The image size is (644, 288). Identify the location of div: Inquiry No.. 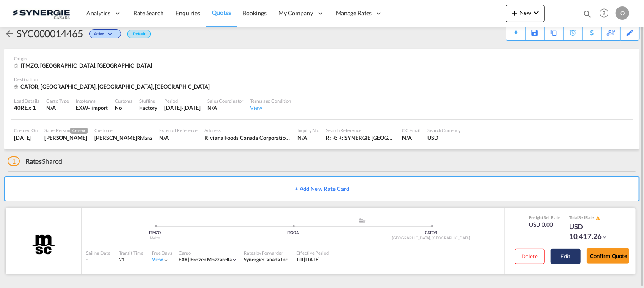
(308, 130).